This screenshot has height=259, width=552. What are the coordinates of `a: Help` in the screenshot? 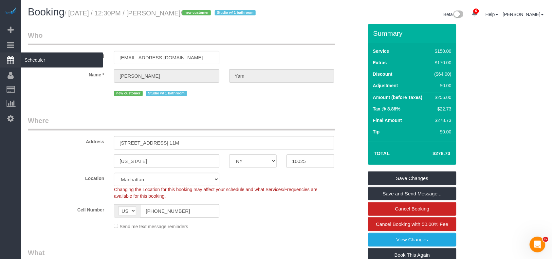 It's located at (492, 14).